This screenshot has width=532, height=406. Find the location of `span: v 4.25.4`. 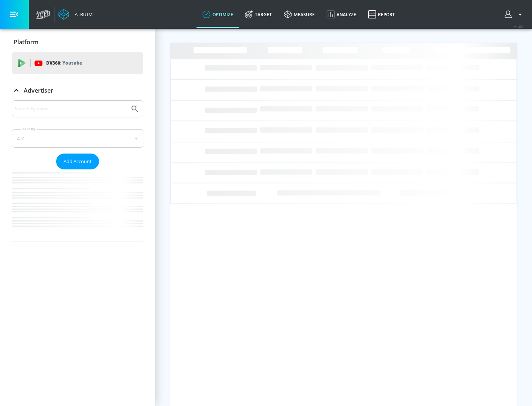

span: v 4.25.4 is located at coordinates (519, 26).